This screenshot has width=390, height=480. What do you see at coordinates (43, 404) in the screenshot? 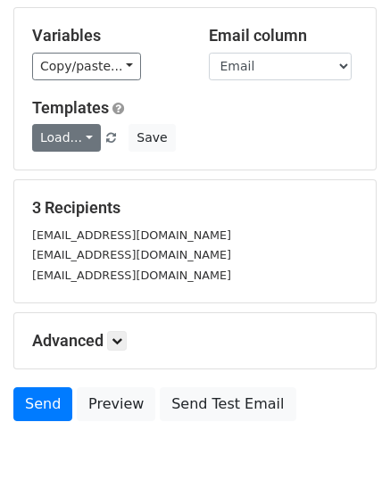
I see `a: Send` at bounding box center [43, 404].